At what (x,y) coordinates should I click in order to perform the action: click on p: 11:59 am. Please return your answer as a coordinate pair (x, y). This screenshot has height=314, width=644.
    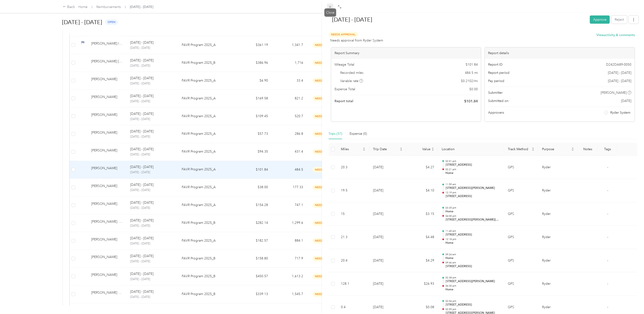
    Looking at the image, I should click on (473, 184).